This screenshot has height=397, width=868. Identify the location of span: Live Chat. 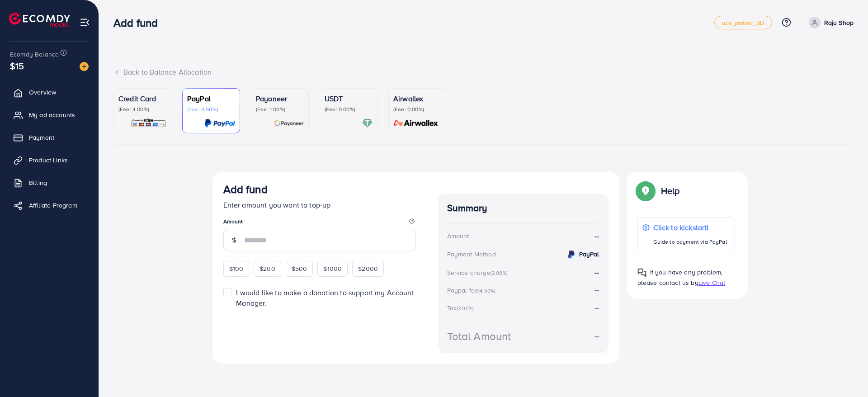
(712, 283).